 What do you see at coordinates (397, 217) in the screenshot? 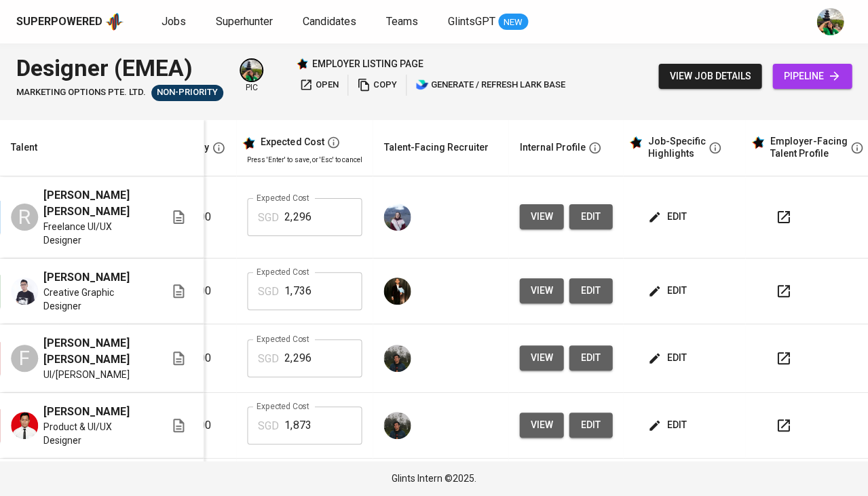
I see `img: christine.raharja@glints.com` at bounding box center [397, 217].